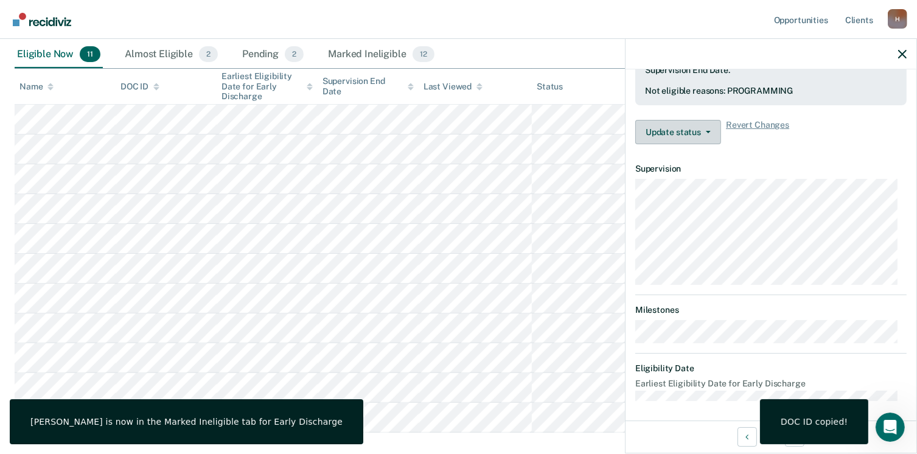  I want to click on img: Recidiviz, so click(42, 19).